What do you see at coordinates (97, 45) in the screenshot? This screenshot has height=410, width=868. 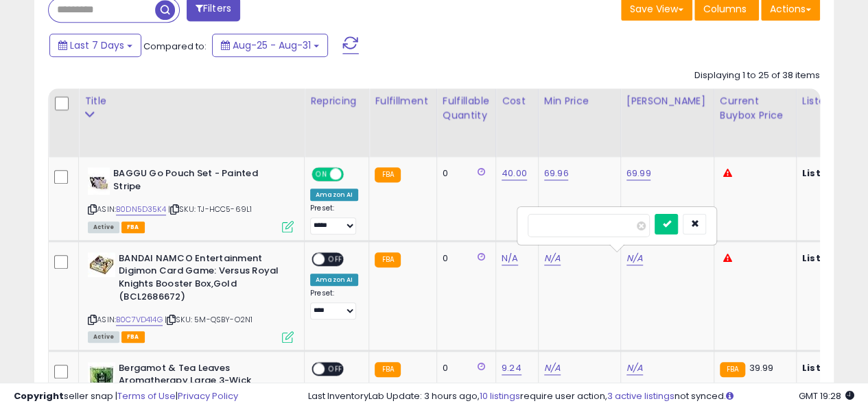 I see `span: Last 7 Days` at bounding box center [97, 45].